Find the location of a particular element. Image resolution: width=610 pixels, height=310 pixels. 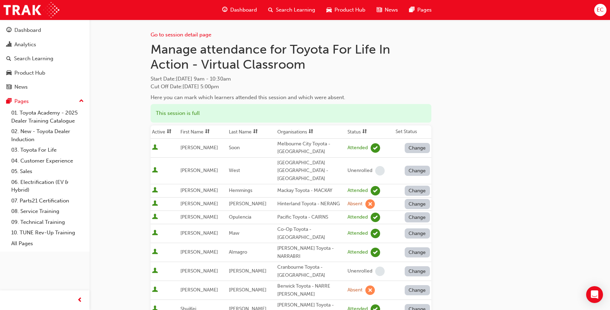

span: Hemmings is located at coordinates (240, 190).